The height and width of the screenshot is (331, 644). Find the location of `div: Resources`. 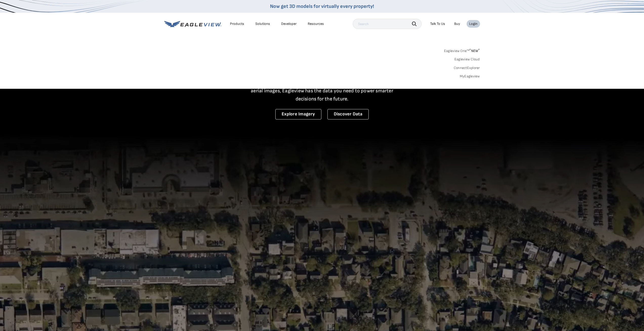

div: Resources is located at coordinates (316, 24).